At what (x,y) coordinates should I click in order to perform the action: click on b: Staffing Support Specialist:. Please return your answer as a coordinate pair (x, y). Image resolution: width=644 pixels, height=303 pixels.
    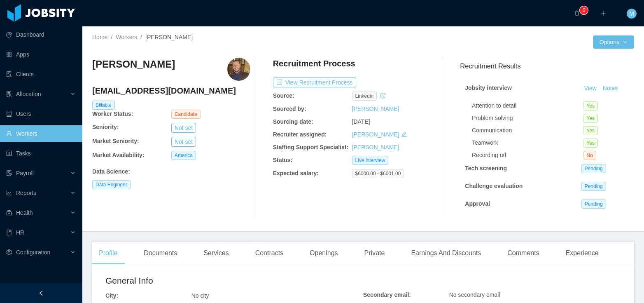
    Looking at the image, I should click on (311, 147).